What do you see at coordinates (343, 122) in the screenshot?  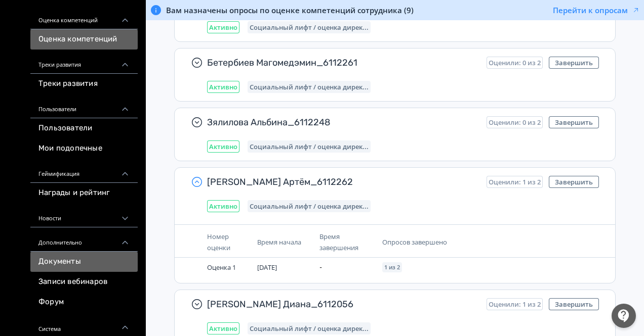 I see `span: Зялилова Альбина_6112248` at bounding box center [343, 122].